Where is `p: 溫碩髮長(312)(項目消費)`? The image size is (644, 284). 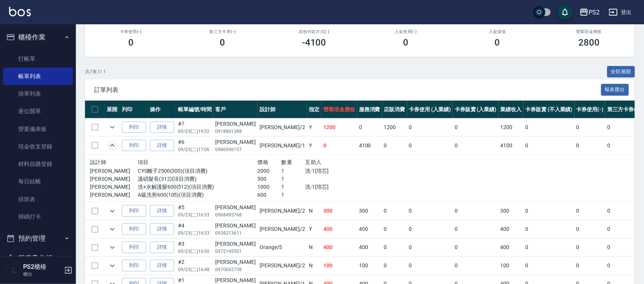 p: 溫碩髮長(312)(項目消費) is located at coordinates (197, 179).